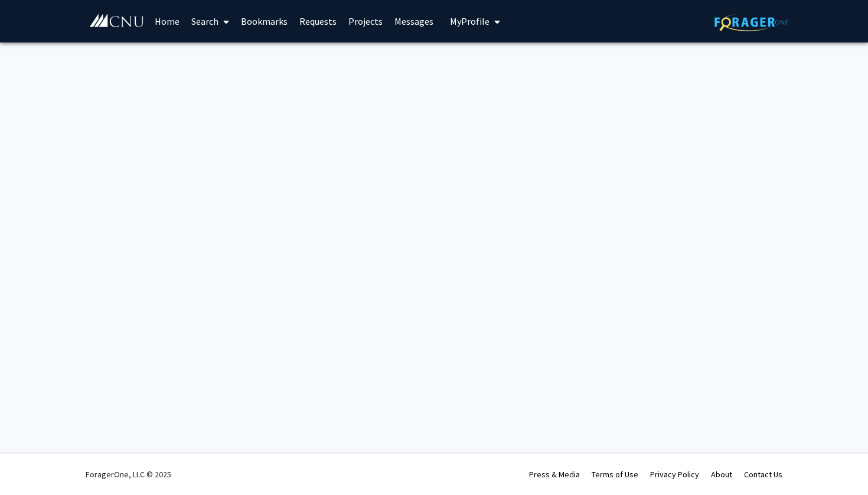 The width and height of the screenshot is (868, 495). I want to click on a: Projects, so click(365, 21).